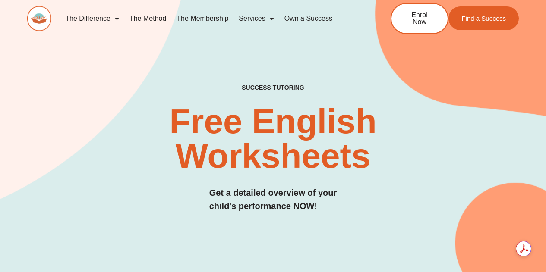 This screenshot has height=272, width=546. I want to click on h4: SUCCESS TUTORING​, so click(273, 88).